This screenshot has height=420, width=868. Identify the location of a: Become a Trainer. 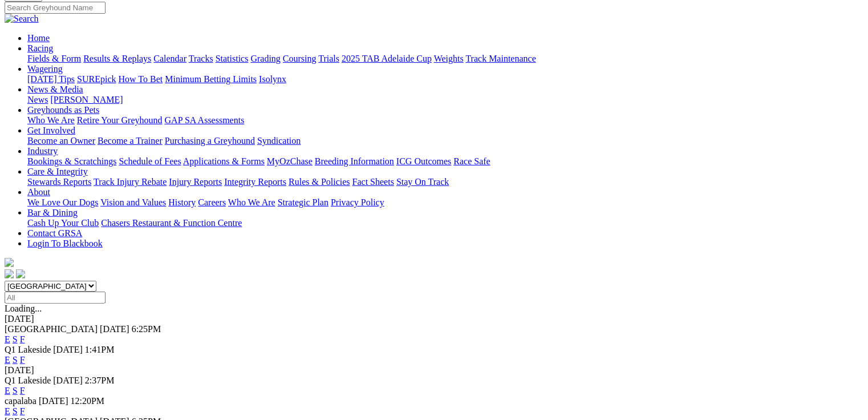
(130, 140).